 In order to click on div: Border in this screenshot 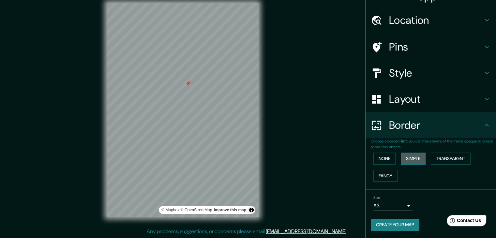, I will do `click(431, 125)`.